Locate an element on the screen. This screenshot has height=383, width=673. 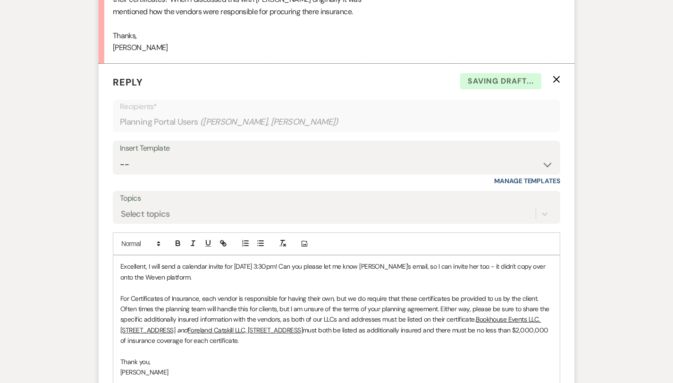
span: Saving draft... is located at coordinates (501, 81).